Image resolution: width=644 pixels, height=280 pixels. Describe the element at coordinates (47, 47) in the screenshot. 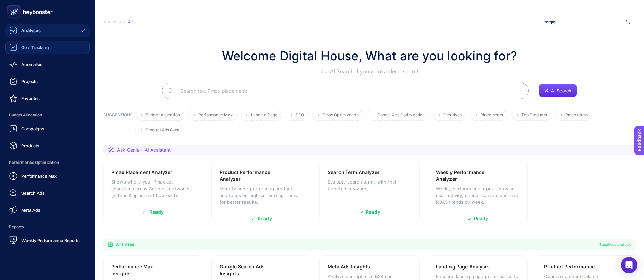

I see `a: Goal Tracking` at that location.